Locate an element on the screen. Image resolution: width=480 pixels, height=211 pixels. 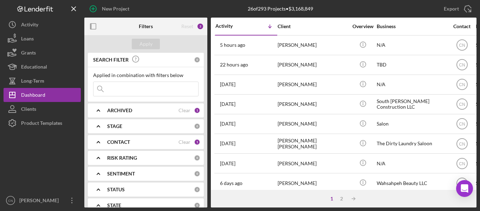
b: CONTACT is located at coordinates (118, 142).